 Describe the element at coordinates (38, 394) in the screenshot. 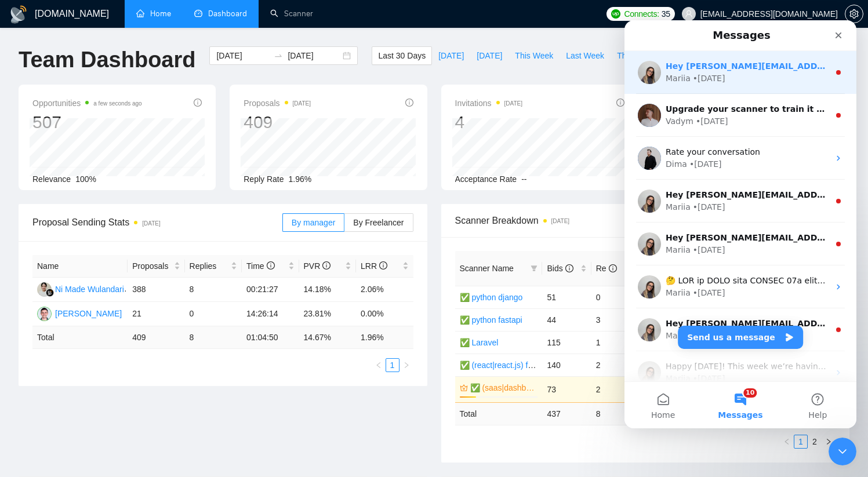

I see `span: Home` at that location.